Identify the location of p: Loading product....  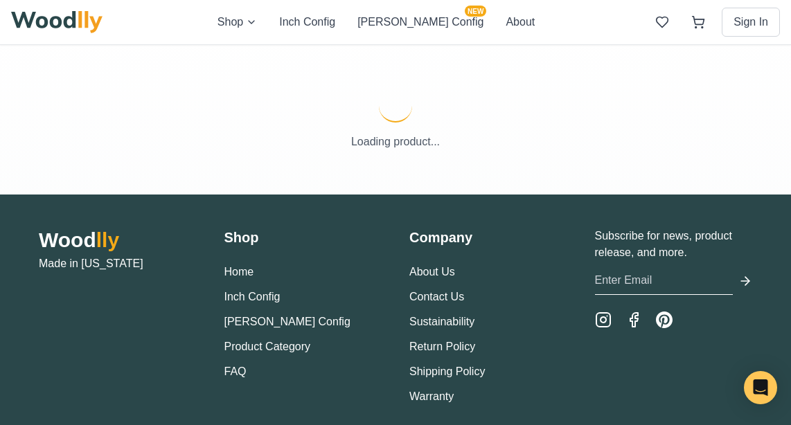
(395, 142).